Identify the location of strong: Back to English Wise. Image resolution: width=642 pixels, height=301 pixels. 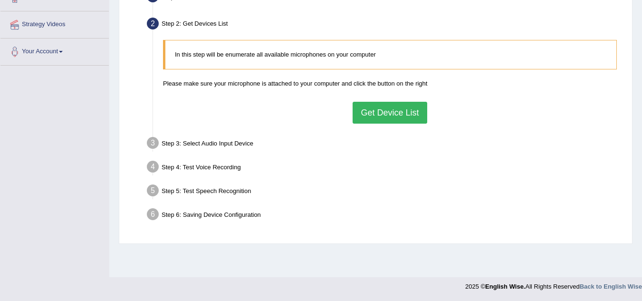
(611, 286).